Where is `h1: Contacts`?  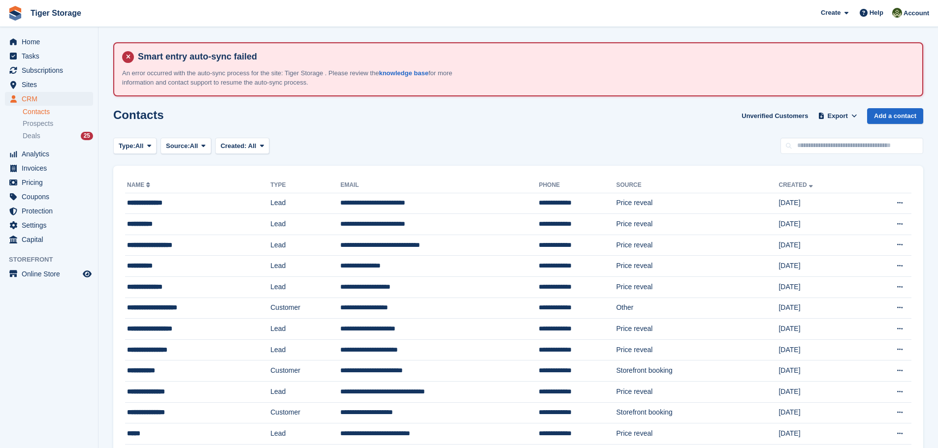
h1: Contacts is located at coordinates (138, 115).